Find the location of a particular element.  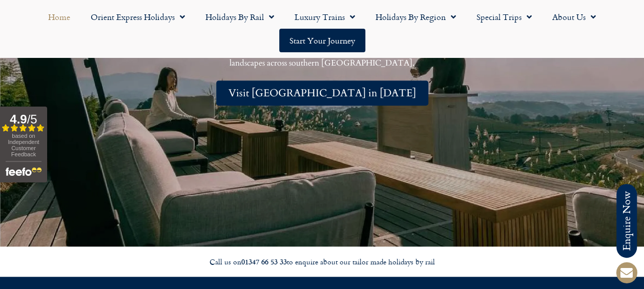

div: Call us on to enquire about our tailor made holidays by rail is located at coordinates (322, 262).